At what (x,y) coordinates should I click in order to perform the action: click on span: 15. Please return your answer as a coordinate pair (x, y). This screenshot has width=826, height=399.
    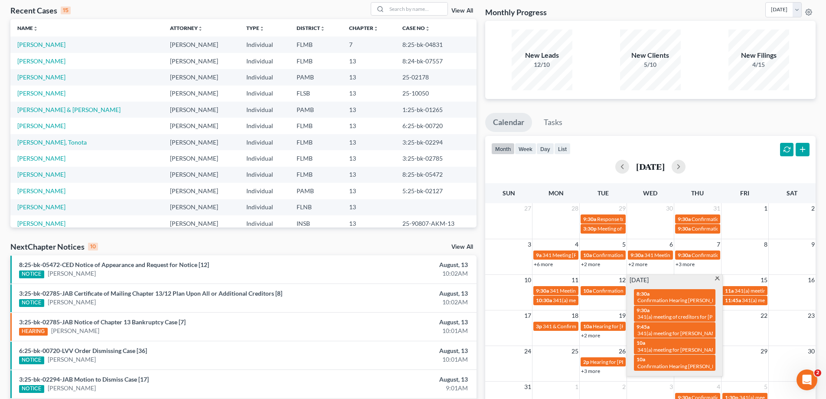
    Looking at the image, I should click on (764, 280).